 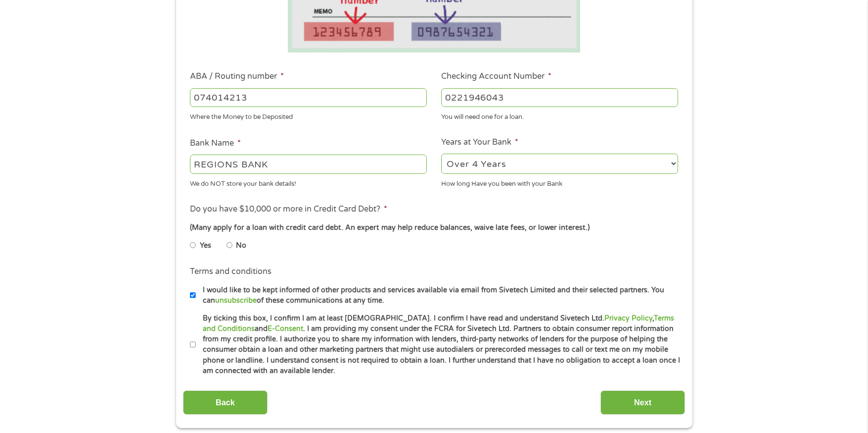 What do you see at coordinates (205, 246) in the screenshot?
I see `label: Yes` at bounding box center [205, 246].